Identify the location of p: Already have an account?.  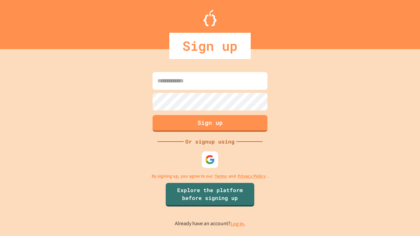
(210, 224).